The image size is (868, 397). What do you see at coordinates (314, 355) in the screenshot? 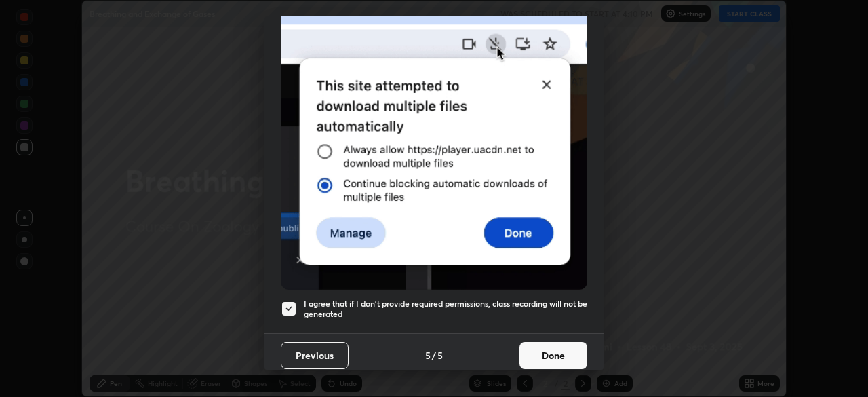
I see `button: Previous` at bounding box center [314, 355].